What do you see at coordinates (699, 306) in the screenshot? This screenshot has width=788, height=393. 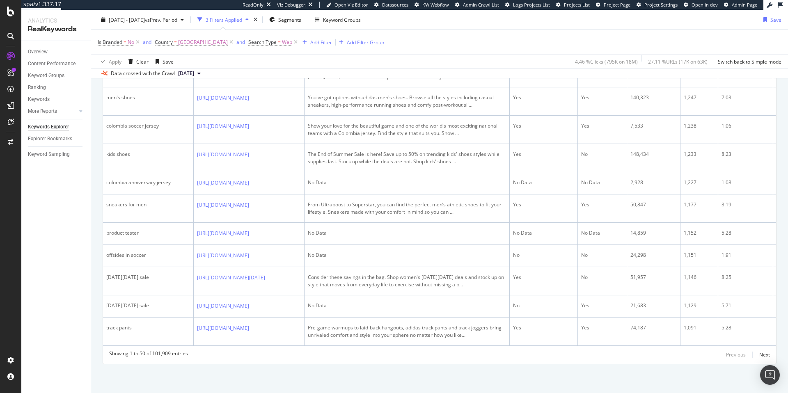 I see `div: 1,129` at bounding box center [699, 306].